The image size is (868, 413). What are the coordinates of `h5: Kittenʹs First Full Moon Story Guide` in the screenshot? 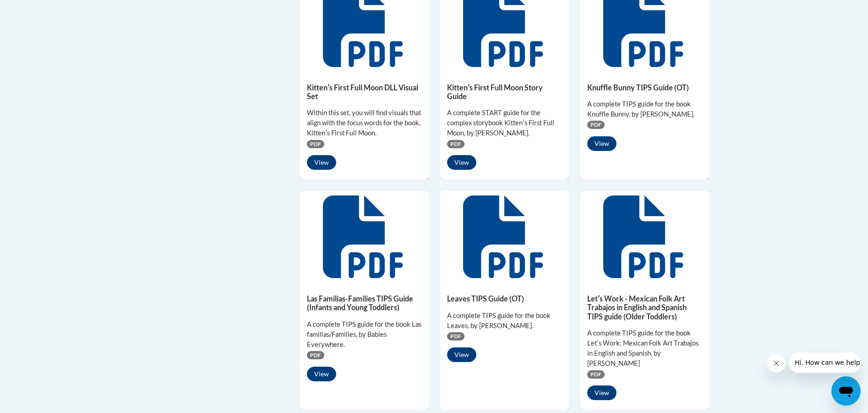 It's located at (504, 92).